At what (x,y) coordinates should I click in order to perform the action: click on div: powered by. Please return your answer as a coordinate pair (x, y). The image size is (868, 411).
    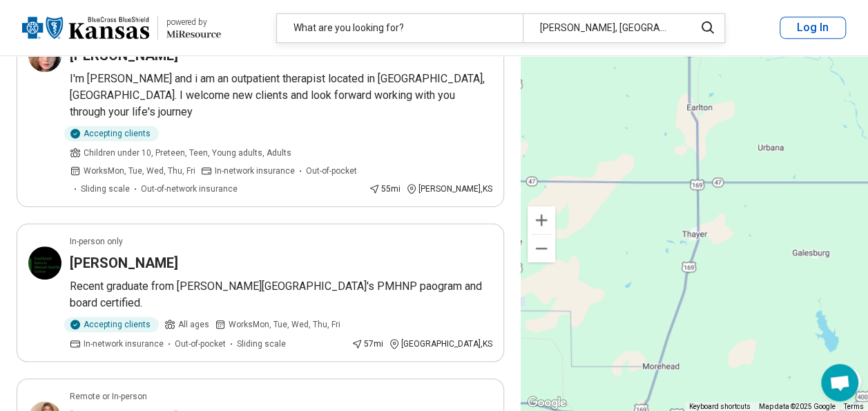
    Looking at the image, I should click on (193, 22).